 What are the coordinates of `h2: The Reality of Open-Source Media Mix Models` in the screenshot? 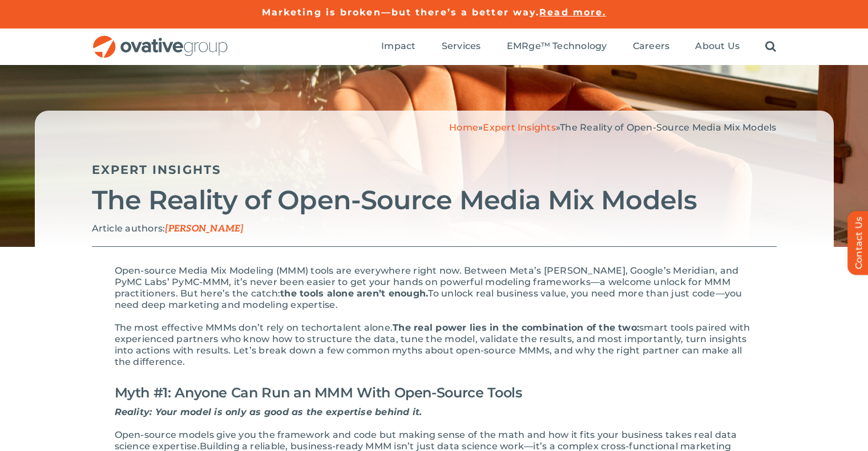 It's located at (434, 200).